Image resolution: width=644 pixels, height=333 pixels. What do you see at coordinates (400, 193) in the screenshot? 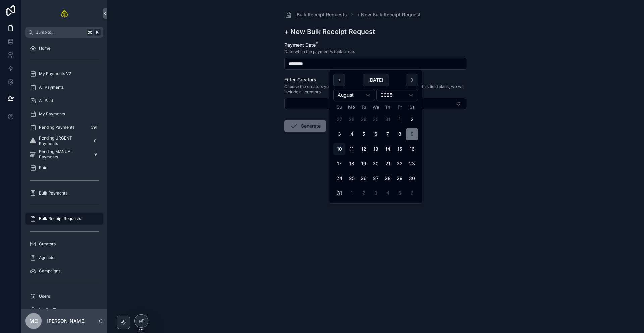
I see `button: Friday, September 5th, 2025` at bounding box center [400, 193].